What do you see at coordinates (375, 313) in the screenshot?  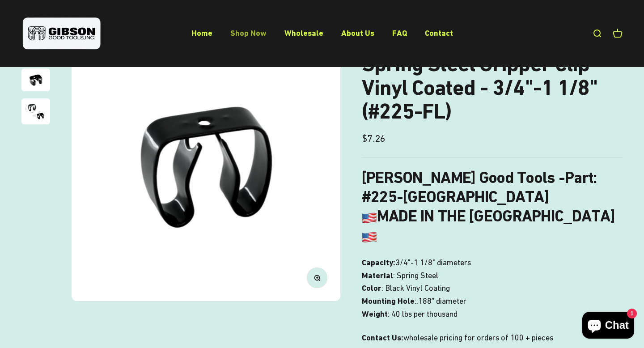 I see `strong: Weight` at bounding box center [375, 313].